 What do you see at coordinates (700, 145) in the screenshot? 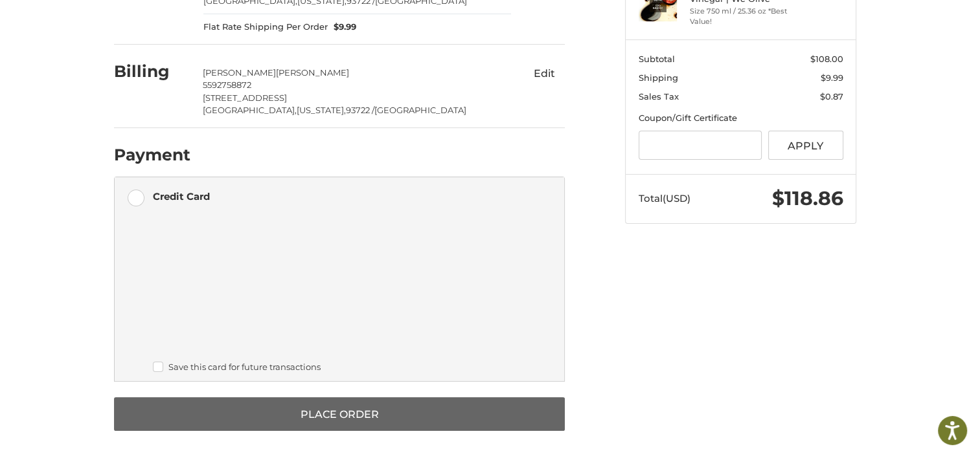
I see `input: Gift Certificate or Coupon Code` at bounding box center [700, 145].